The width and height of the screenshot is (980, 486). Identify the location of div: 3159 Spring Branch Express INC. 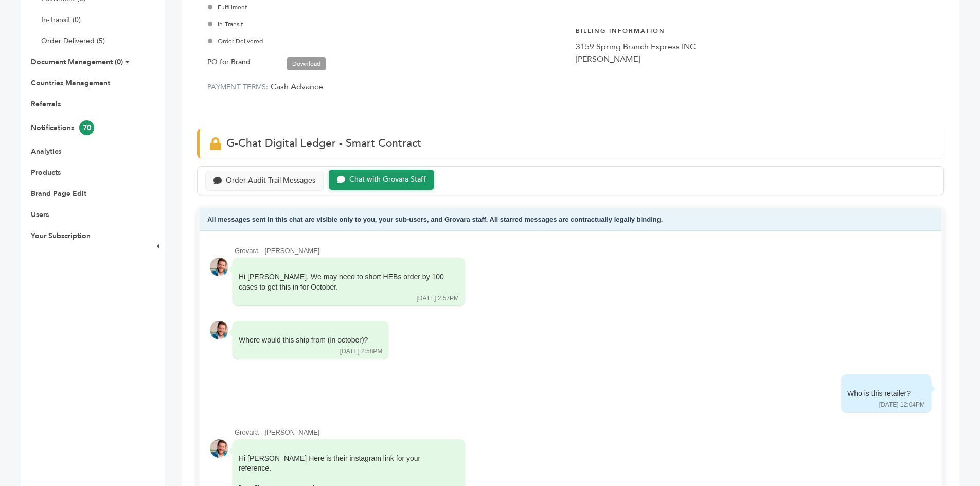
(755, 47).